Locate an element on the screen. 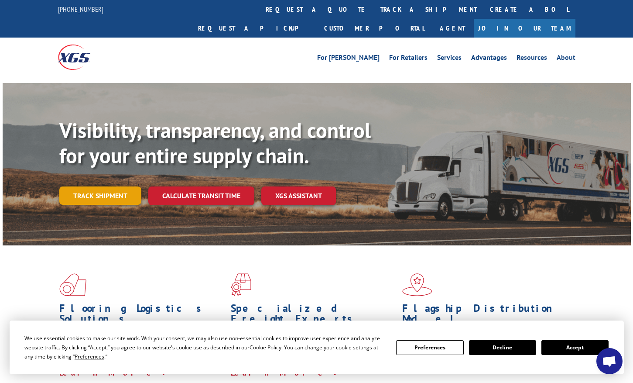 This screenshot has width=633, height=383. a: Resources is located at coordinates (532, 59).